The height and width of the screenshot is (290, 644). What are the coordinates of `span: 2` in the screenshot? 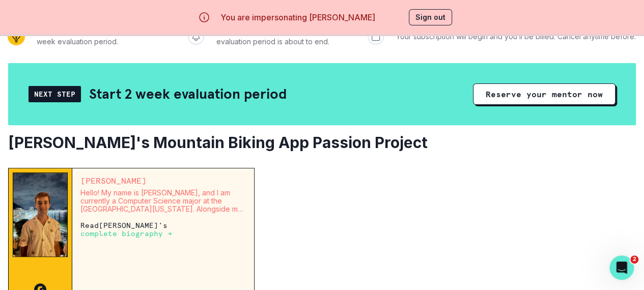 It's located at (634, 260).